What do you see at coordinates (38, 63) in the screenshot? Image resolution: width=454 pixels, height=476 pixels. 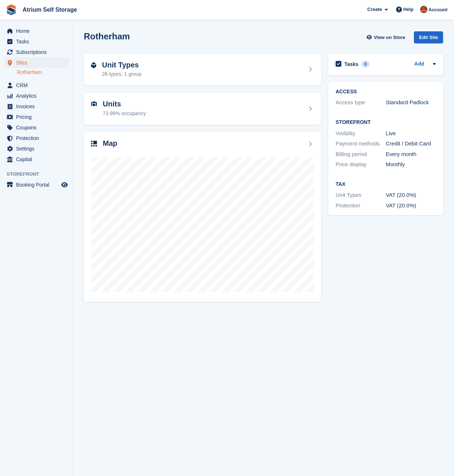 I see `span: Sites` at bounding box center [38, 63].